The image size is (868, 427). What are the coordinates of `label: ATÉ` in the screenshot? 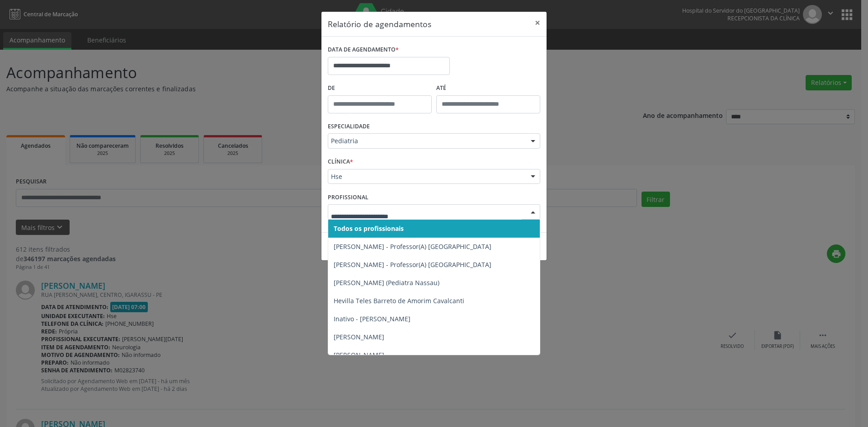 It's located at (488, 88).